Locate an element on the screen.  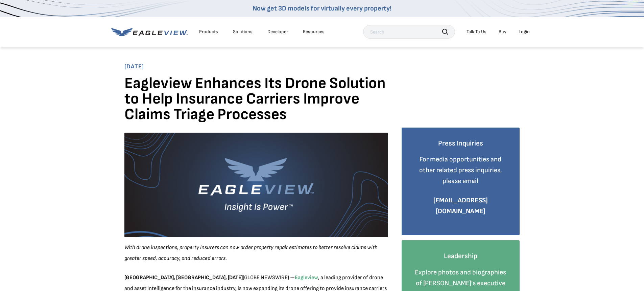
a: Eagleview is located at coordinates (306, 277).